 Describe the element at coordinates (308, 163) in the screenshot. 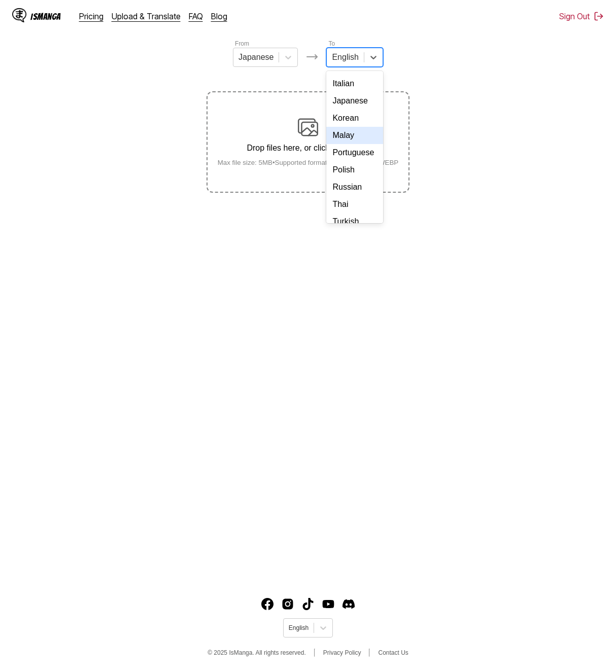

I see `small: Max file size: 5MB • Supported formats: JP(E)G, PNG, WEBP` at that location.